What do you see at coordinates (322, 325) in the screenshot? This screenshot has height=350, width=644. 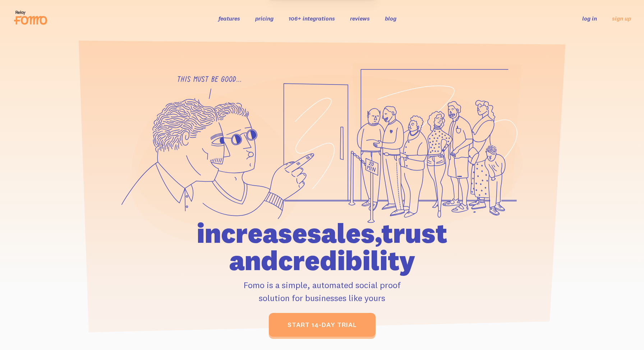 I see `a: start 14-day trial` at bounding box center [322, 325].